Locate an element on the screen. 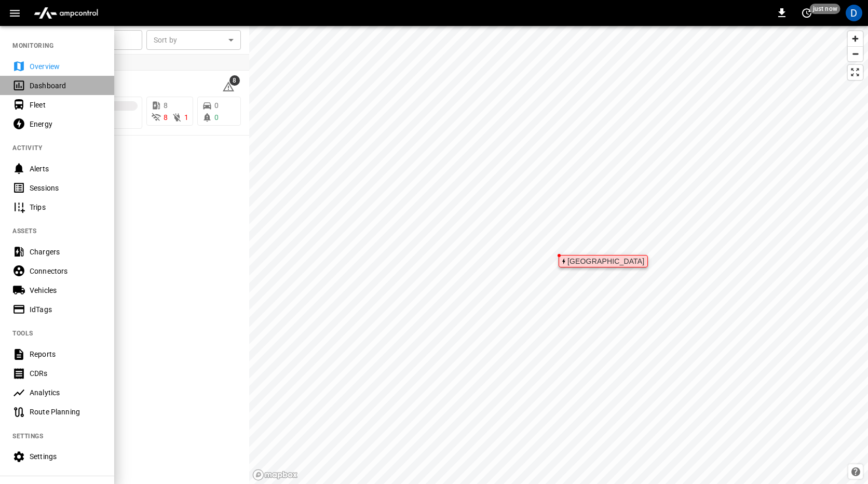 The width and height of the screenshot is (868, 484). div: Connectors is located at coordinates (65, 271).